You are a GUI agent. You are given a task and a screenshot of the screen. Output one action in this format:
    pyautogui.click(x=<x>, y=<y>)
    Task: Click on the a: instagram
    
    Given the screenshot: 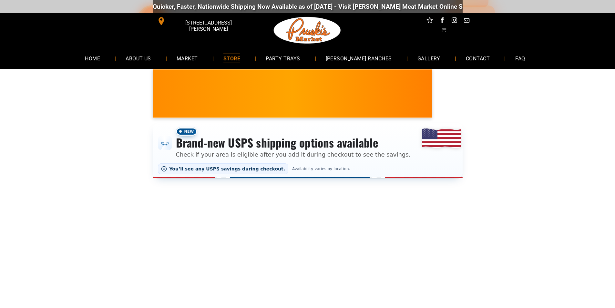 What is the action you would take?
    pyautogui.click(x=454, y=21)
    